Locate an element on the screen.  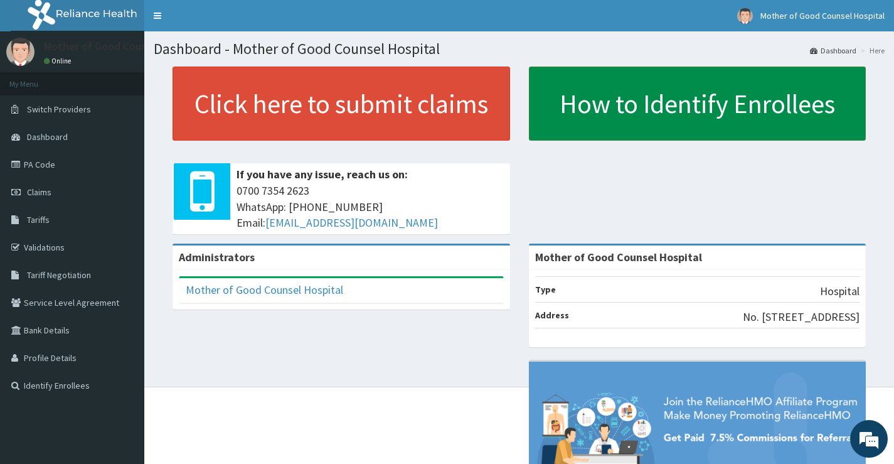
textarea: Type your message and hit 'Enter' is located at coordinates (122, 343).